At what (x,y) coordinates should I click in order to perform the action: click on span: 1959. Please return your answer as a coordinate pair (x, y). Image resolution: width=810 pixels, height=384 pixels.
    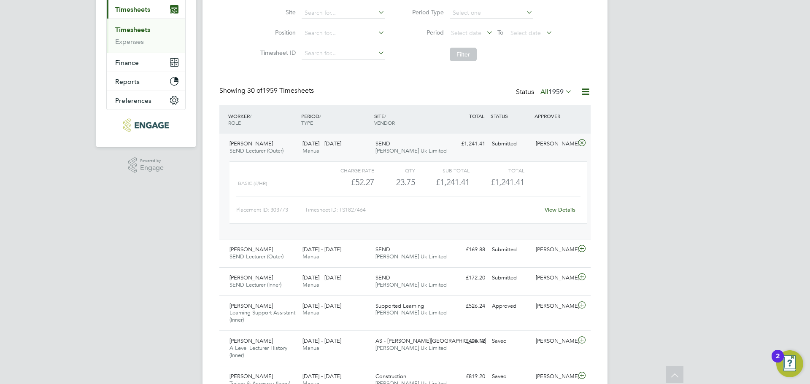
    Looking at the image, I should click on (556, 92).